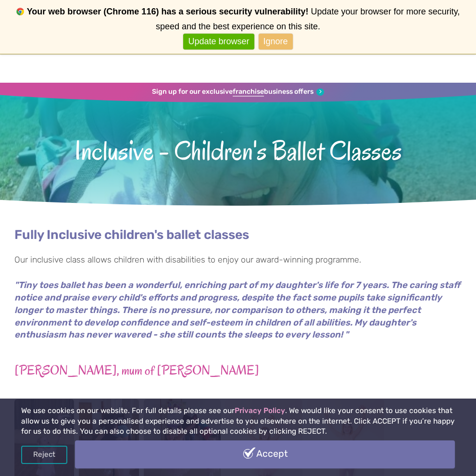 This screenshot has height=476, width=476. What do you see at coordinates (238, 235) in the screenshot?
I see `h2: Fully Inclusive children's ballet classes` at bounding box center [238, 235].